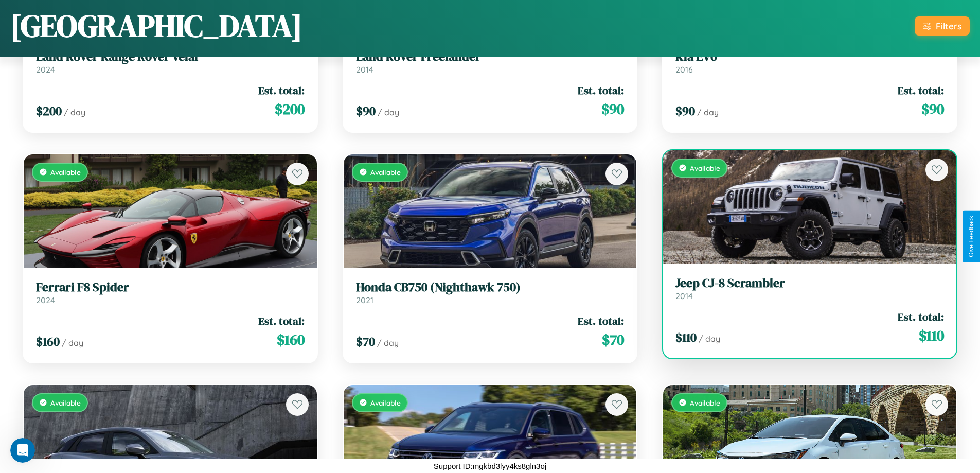 This screenshot has width=980, height=473. What do you see at coordinates (809, 283) in the screenshot?
I see `h3: Jeep CJ-8 Scrambler` at bounding box center [809, 283].